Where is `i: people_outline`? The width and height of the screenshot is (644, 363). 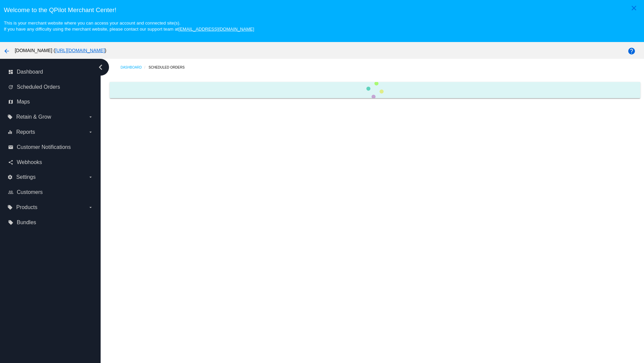
i: people_outline is located at coordinates (10, 192).